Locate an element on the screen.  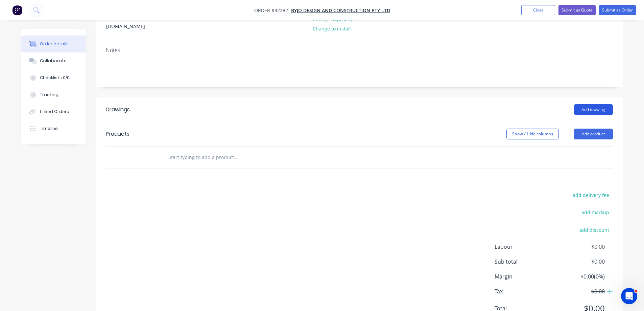
span: Order #32282 - is located at coordinates (272, 10).